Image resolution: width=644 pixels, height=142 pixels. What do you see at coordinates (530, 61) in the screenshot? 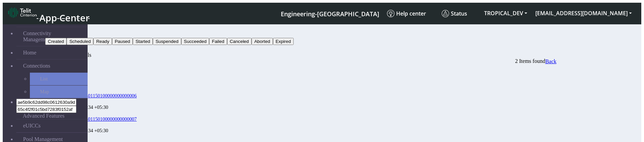
I see `span: 2 Items found` at bounding box center [530, 61].